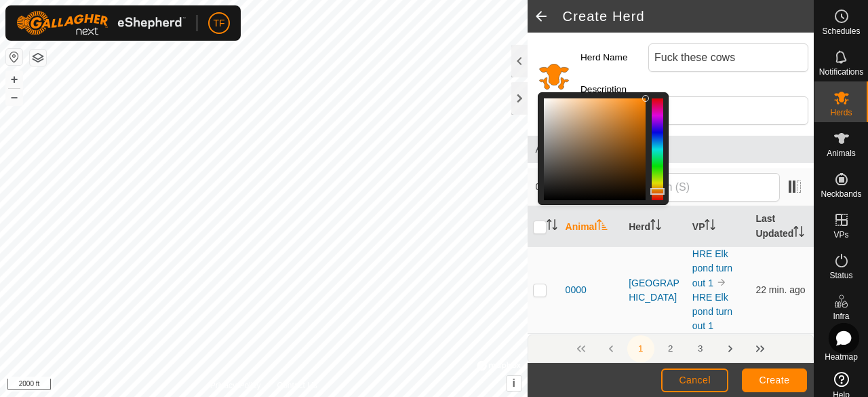 The width and height of the screenshot is (868, 397). Describe the element at coordinates (841, 357) in the screenshot. I see `span: Heatmap` at that location.